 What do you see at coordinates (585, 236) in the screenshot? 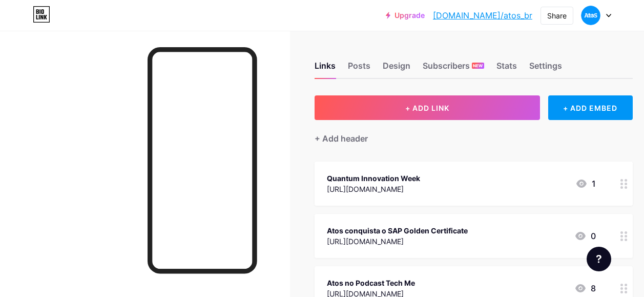
I see `div: 0` at bounding box center [585, 236].